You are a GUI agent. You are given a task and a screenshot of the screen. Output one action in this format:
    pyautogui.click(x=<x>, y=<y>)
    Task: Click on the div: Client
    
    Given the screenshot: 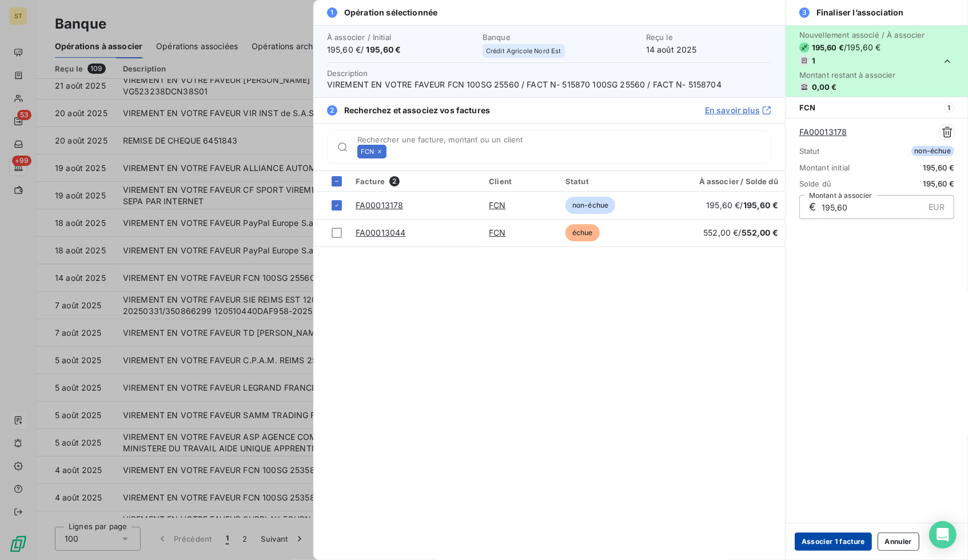 What is the action you would take?
    pyautogui.click(x=521, y=181)
    